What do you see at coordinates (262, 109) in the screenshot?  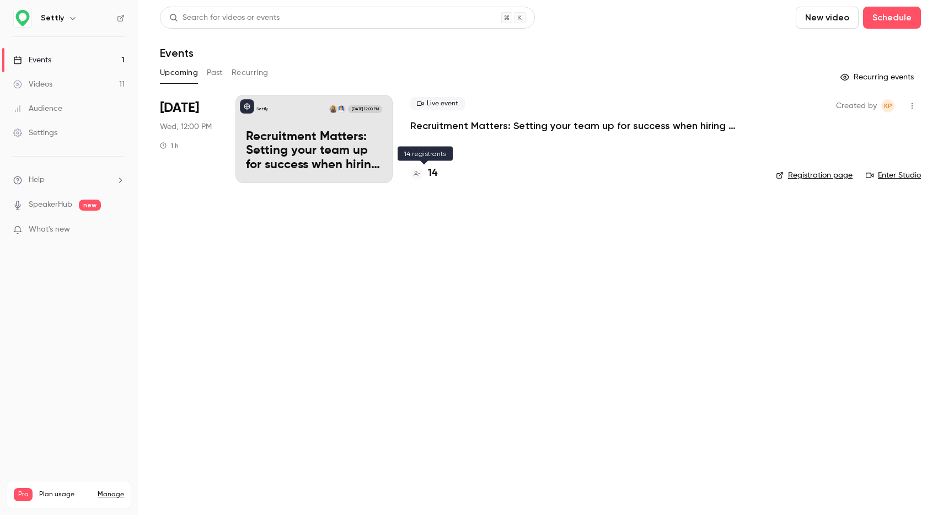 I see `p: Settly` at bounding box center [262, 109].